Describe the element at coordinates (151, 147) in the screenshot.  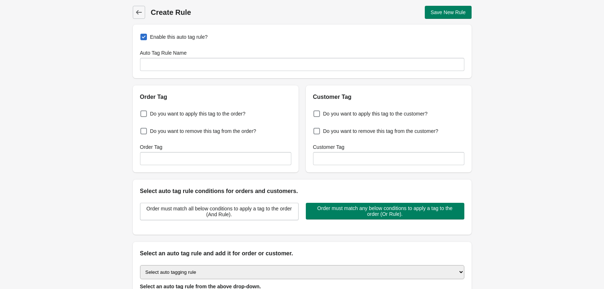
I see `label: Order Tag` at that location.